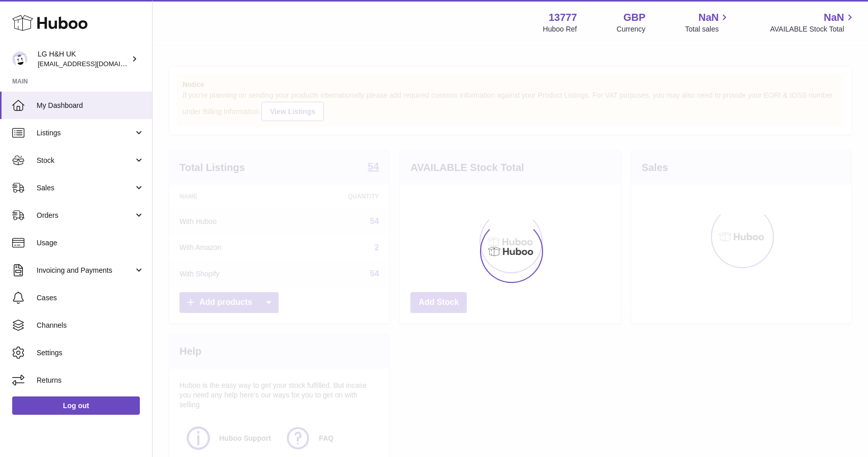 This screenshot has width=868, height=457. What do you see at coordinates (707, 22) in the screenshot?
I see `a: NaN Total sales` at bounding box center [707, 22].